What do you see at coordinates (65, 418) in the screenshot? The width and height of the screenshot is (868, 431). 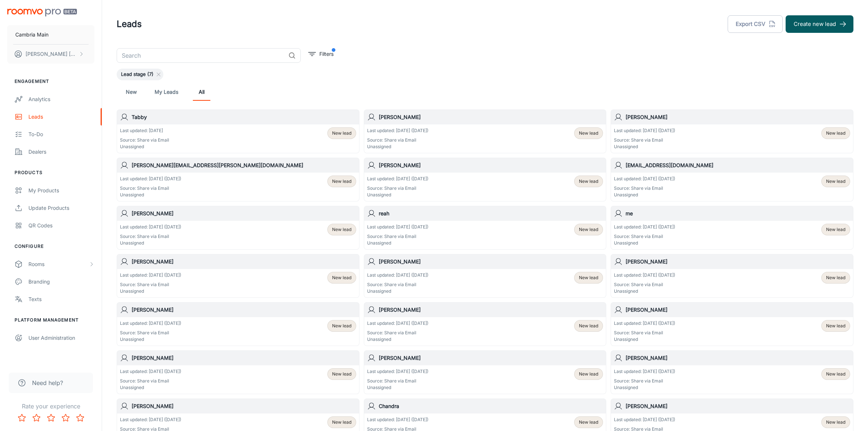 I see `button: Rate 4 star` at bounding box center [65, 418].